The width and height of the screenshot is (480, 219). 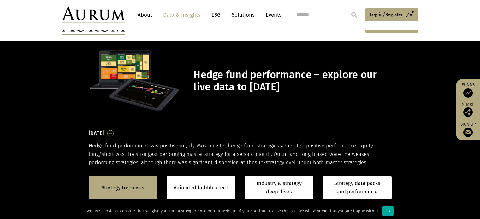 What do you see at coordinates (272, 15) in the screenshot?
I see `a: Events` at bounding box center [272, 15].